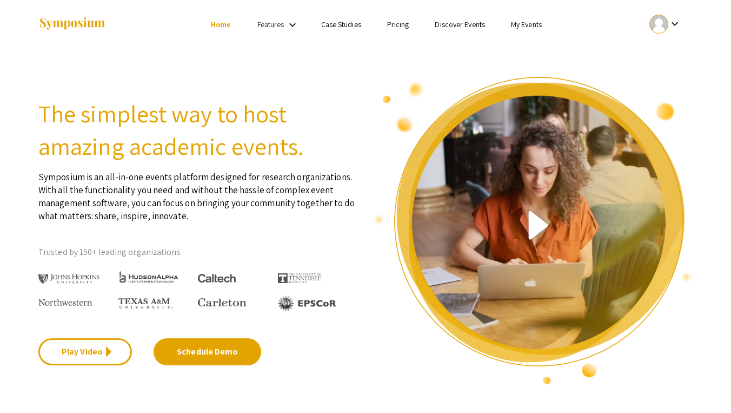 Image resolution: width=731 pixels, height=413 pixels. Describe the element at coordinates (222, 302) in the screenshot. I see `img: Carleton` at that location.